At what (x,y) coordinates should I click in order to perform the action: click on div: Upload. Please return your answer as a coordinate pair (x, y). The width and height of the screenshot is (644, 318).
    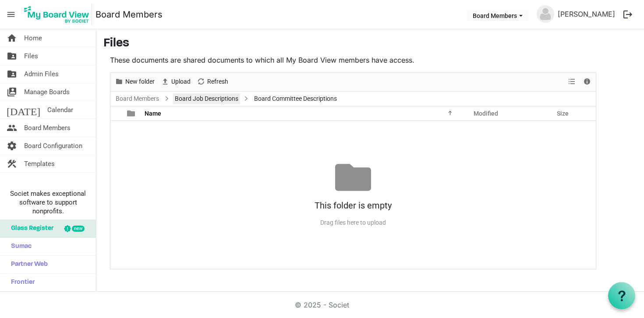
    Looking at the image, I should click on (176, 82).